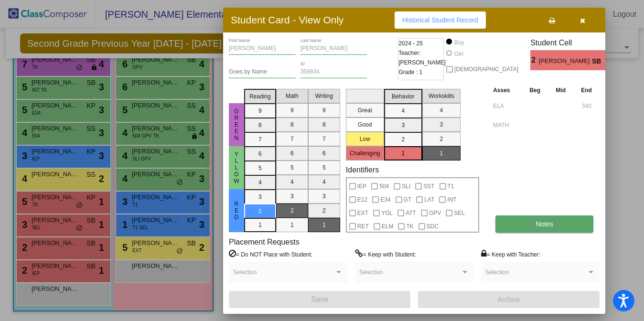 This screenshot has height=321, width=644. What do you see at coordinates (599, 61) in the screenshot?
I see `span: SB` at bounding box center [599, 61].